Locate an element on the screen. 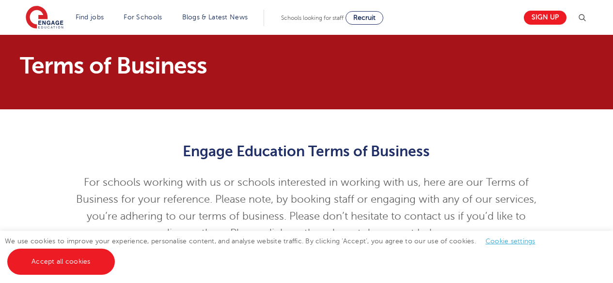 Image resolution: width=613 pixels, height=283 pixels. img: Engage Education is located at coordinates (45, 18).